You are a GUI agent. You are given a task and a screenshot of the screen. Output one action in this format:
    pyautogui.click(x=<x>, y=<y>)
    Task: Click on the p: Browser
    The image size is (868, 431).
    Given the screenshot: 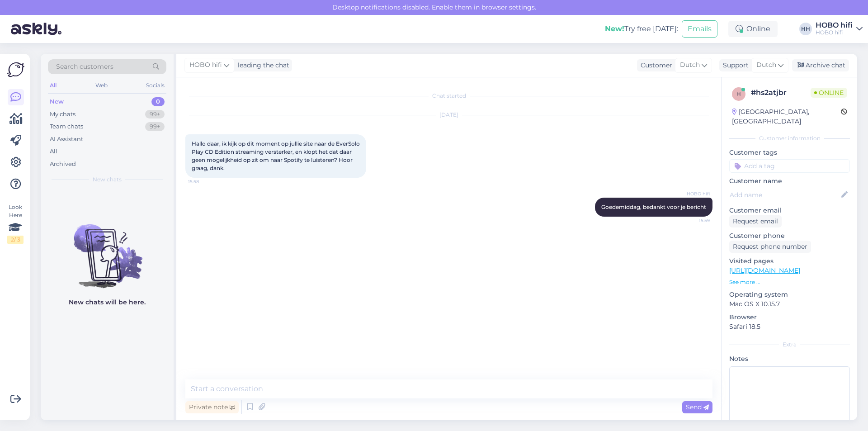 What is the action you would take?
    pyautogui.click(x=789, y=317)
    